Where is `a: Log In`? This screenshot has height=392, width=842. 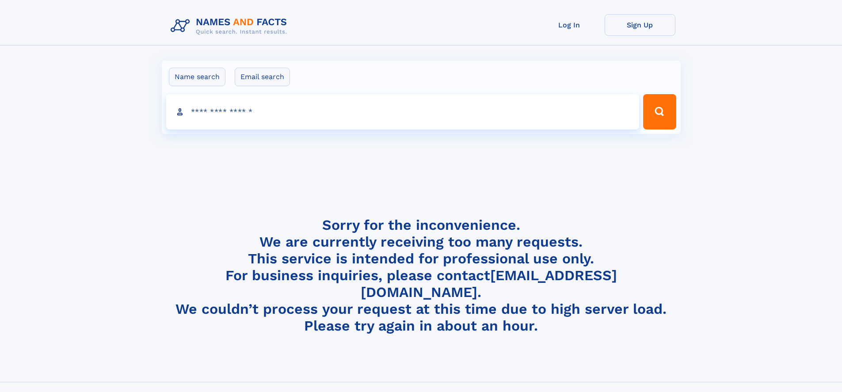 a: Log In is located at coordinates (569, 25).